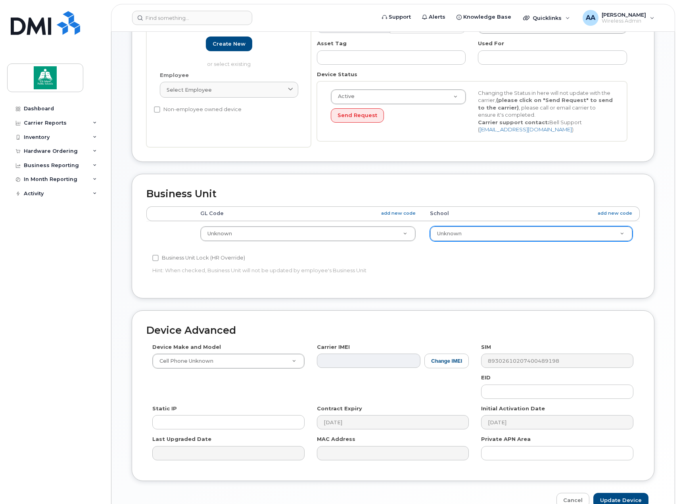 The width and height of the screenshot is (679, 504). Describe the element at coordinates (547, 18) in the screenshot. I see `span: Quicklinks` at that location.